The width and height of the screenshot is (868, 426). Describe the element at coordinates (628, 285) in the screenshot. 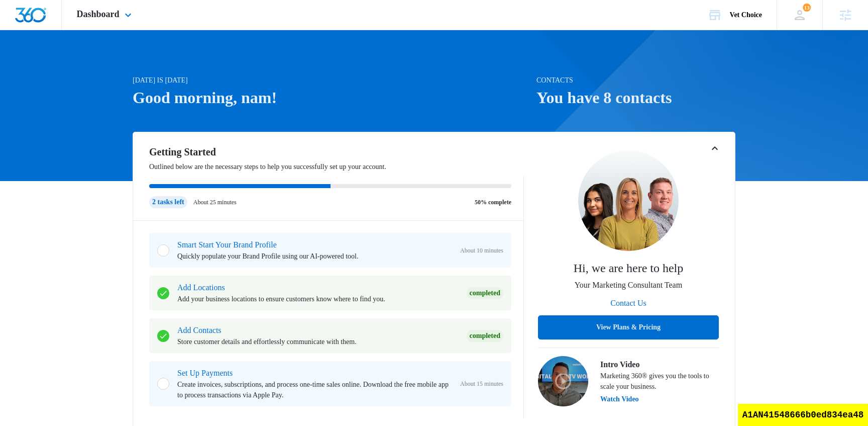

I see `p: Your Marketing Consultant Team` at that location.